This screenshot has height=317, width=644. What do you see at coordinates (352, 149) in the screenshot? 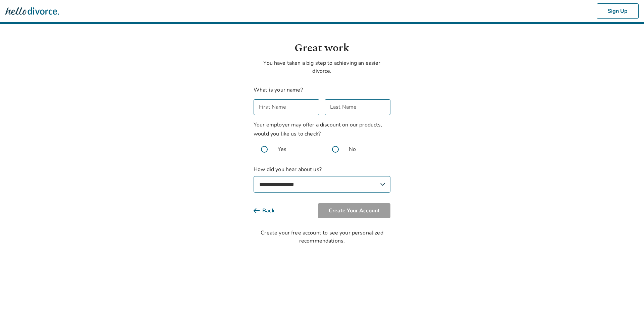
I see `span: No` at bounding box center [352, 149].